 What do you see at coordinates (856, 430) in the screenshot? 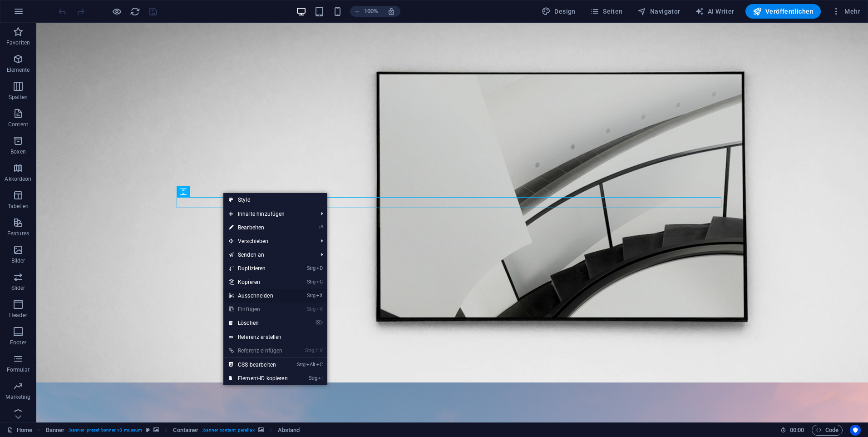
I see `button: Usercentrics` at bounding box center [856, 430].